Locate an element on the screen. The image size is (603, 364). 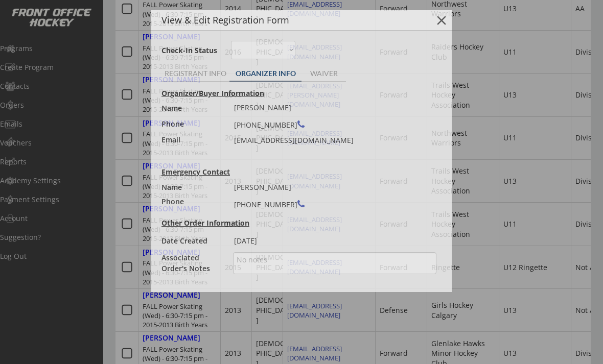
div: Name Phone is located at coordinates (192, 194).